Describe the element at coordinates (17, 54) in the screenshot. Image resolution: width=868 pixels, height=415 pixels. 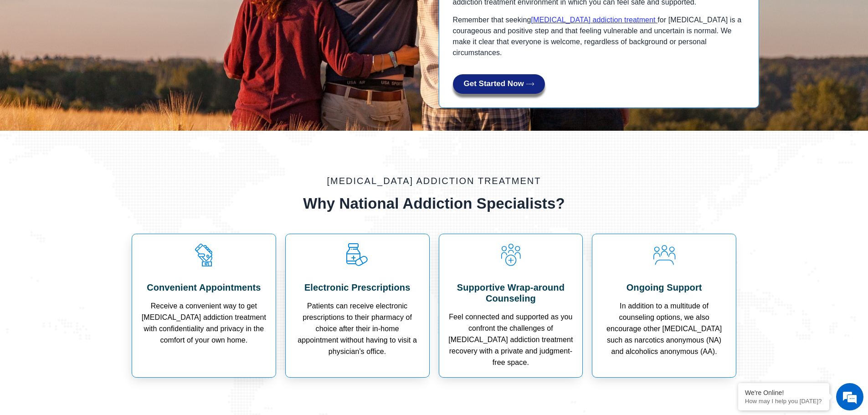
I see `div: Navigation go back` at that location.